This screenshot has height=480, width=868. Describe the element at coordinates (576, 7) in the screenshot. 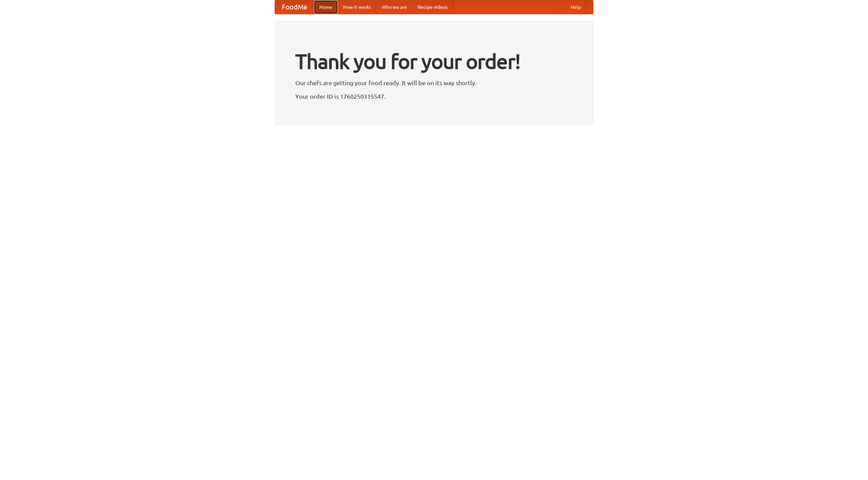

I see `a: Help` at that location.